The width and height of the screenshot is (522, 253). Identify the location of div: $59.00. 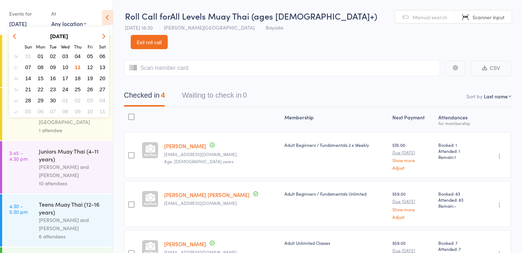
(412, 204).